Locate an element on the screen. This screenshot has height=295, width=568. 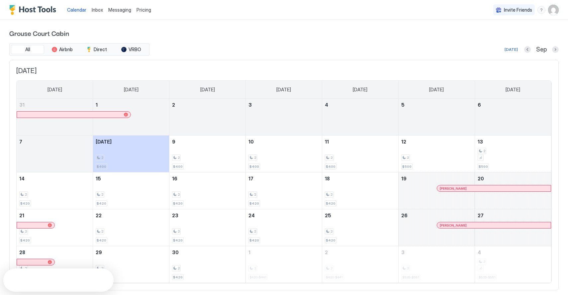
a: October 4, 2025 is located at coordinates (513, 252).